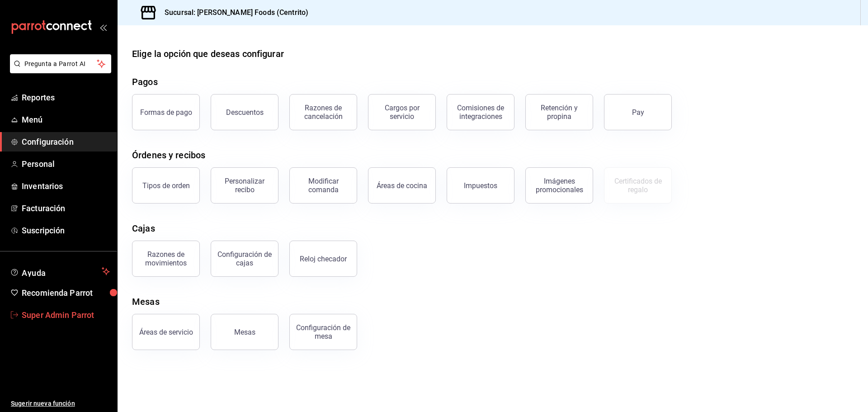 The image size is (868, 412). What do you see at coordinates (66, 315) in the screenshot?
I see `span: Super Admin Parrot` at bounding box center [66, 315].